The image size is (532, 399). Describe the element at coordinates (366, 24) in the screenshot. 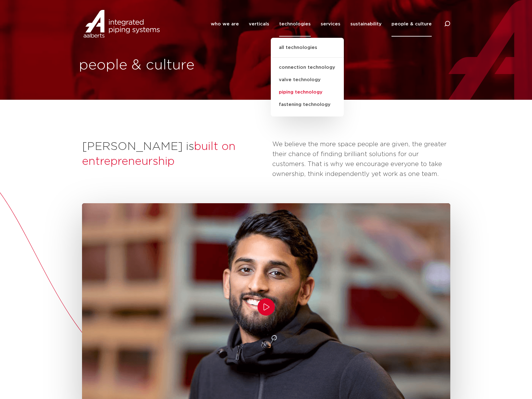

I see `a: sustainability` at that location.